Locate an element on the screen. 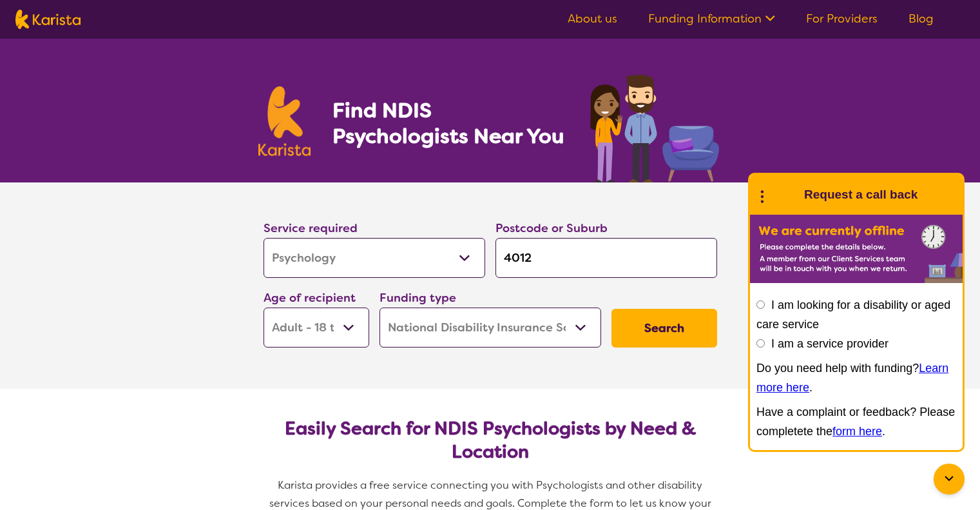 This screenshot has width=980, height=510. h2: Easily Search for NDIS Psychologists by Need & Location is located at coordinates (490, 440).